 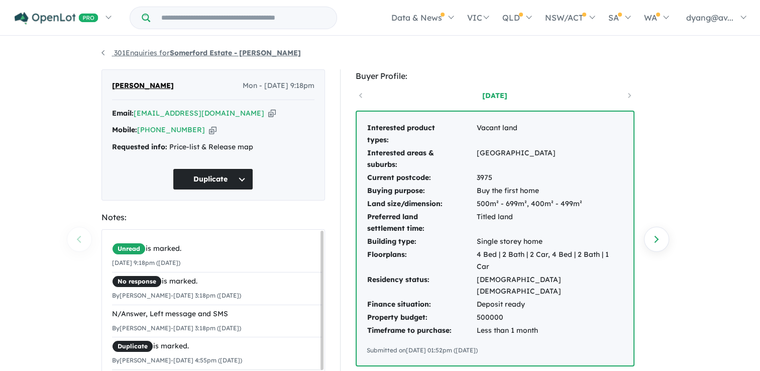 What do you see at coordinates (421, 304) in the screenshot?
I see `td: Finance situation:` at bounding box center [421, 304].